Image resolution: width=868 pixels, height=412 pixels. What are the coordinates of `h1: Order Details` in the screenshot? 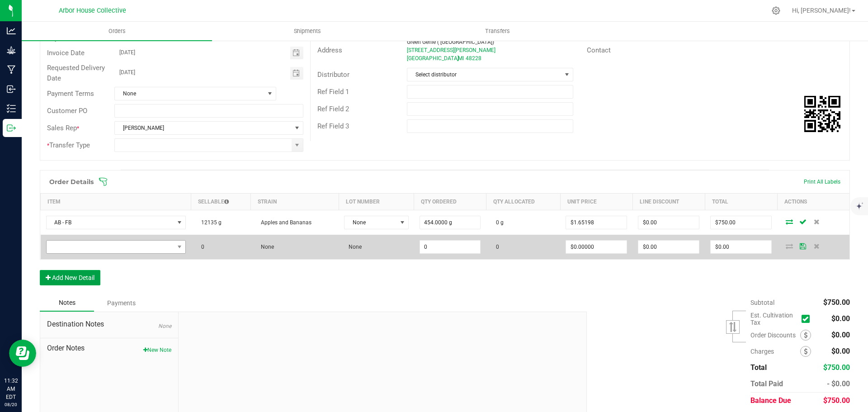 It's located at (72, 182).